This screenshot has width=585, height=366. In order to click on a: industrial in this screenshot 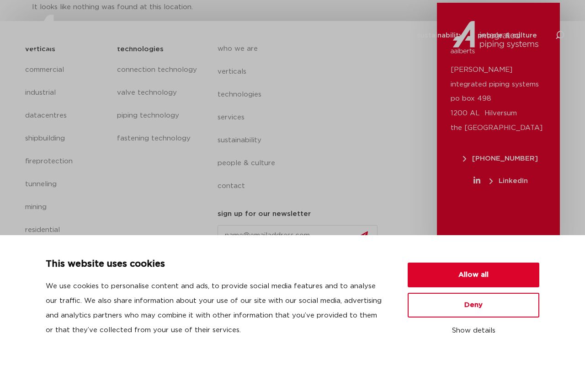, I will do `click(66, 93)`.